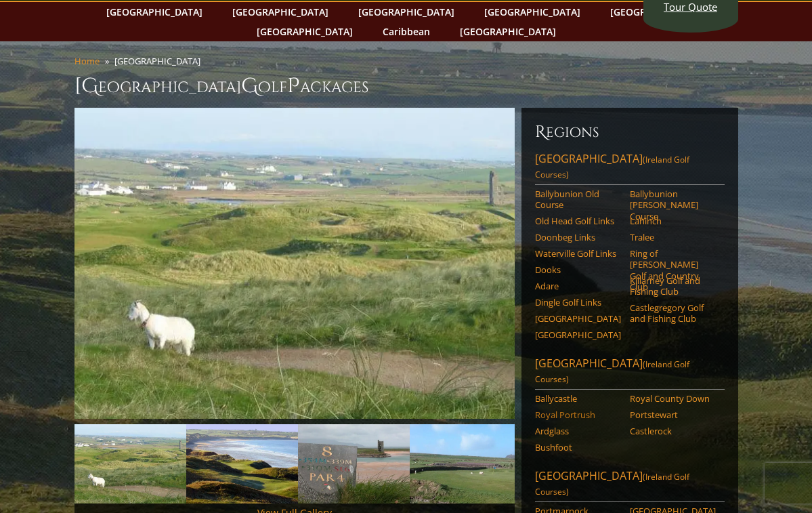  What do you see at coordinates (673, 415) in the screenshot?
I see `a: Portstewart` at bounding box center [673, 415].